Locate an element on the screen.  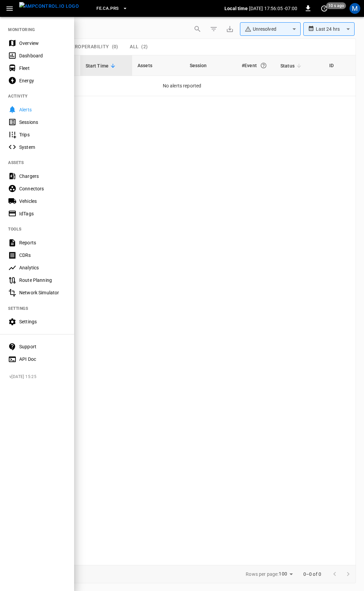
div: Analytics is located at coordinates (42, 268).